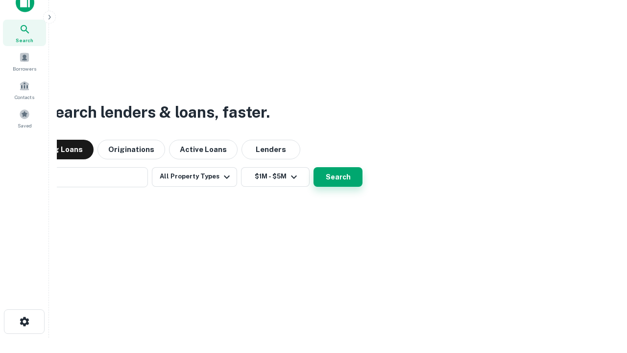 This screenshot has width=627, height=353. I want to click on div: Search, so click(24, 33).